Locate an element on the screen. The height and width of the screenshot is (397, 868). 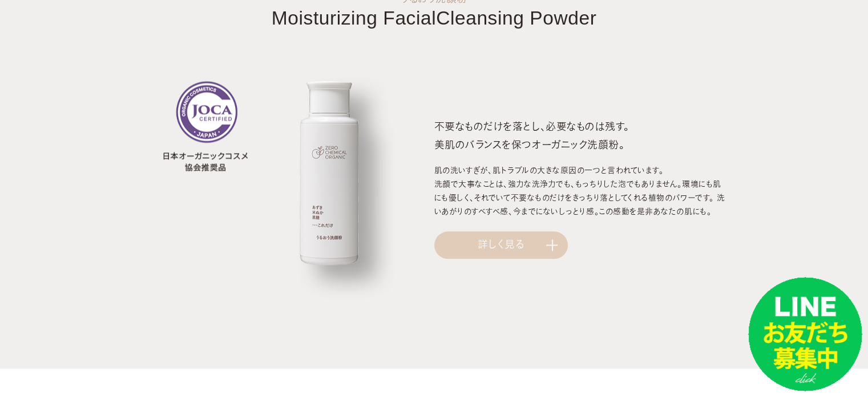
img: うるおう洗顔粉 is located at coordinates (287, 188).